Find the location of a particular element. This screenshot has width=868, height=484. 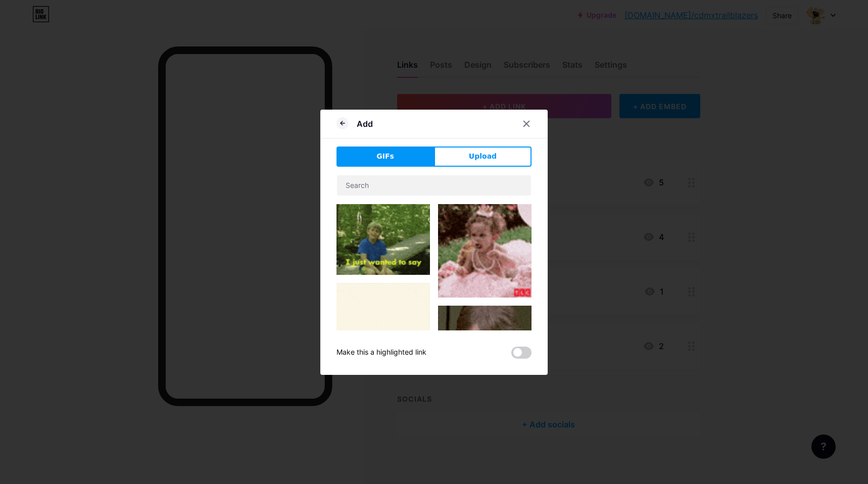

div: Add is located at coordinates (365, 123).